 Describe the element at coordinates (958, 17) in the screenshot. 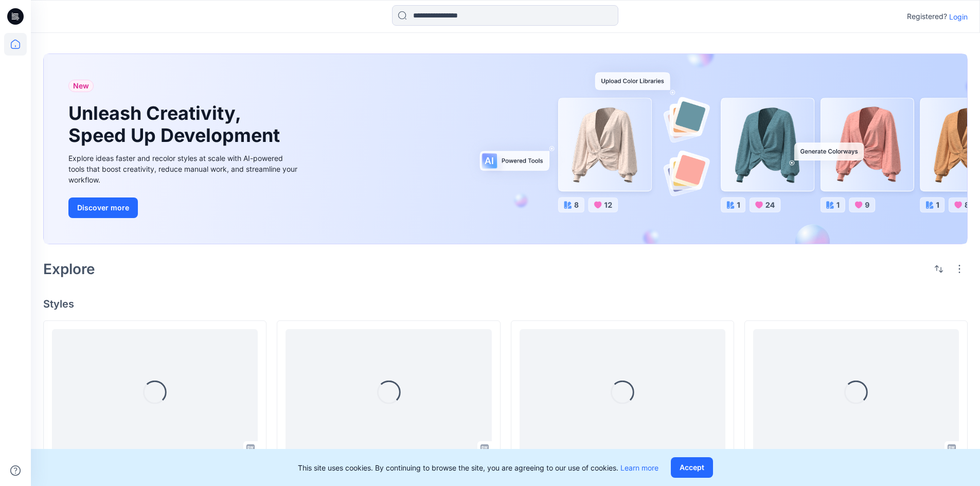

I see `p: Login` at that location.